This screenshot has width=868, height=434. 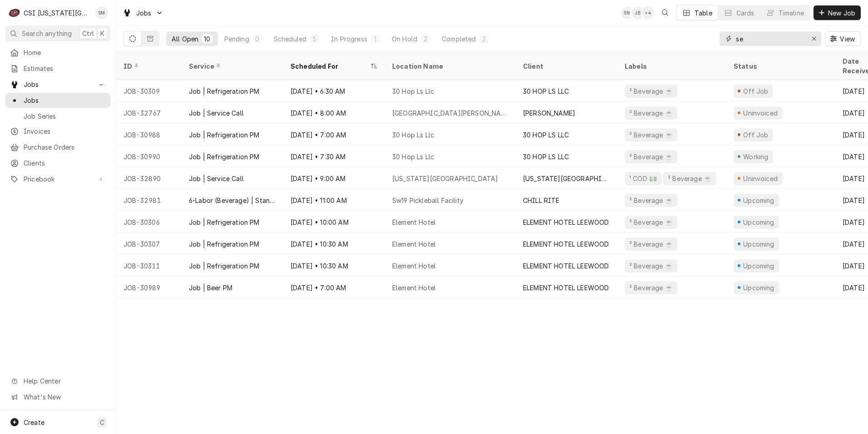 I want to click on a: Jobs, so click(x=57, y=100).